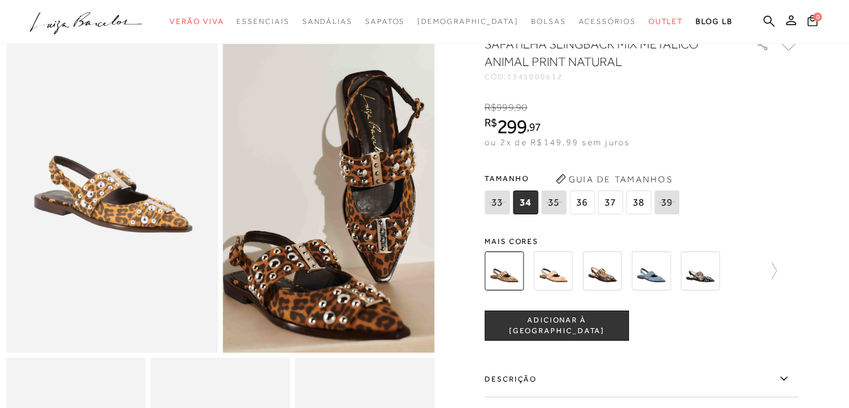 Image resolution: width=849 pixels, height=408 pixels. Describe the element at coordinates (641, 241) in the screenshot. I see `span: Mais cores` at that location.